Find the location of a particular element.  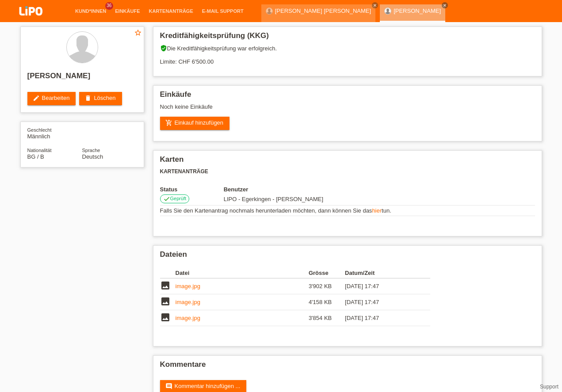

td: 3'854 KB is located at coordinates (327, 318).